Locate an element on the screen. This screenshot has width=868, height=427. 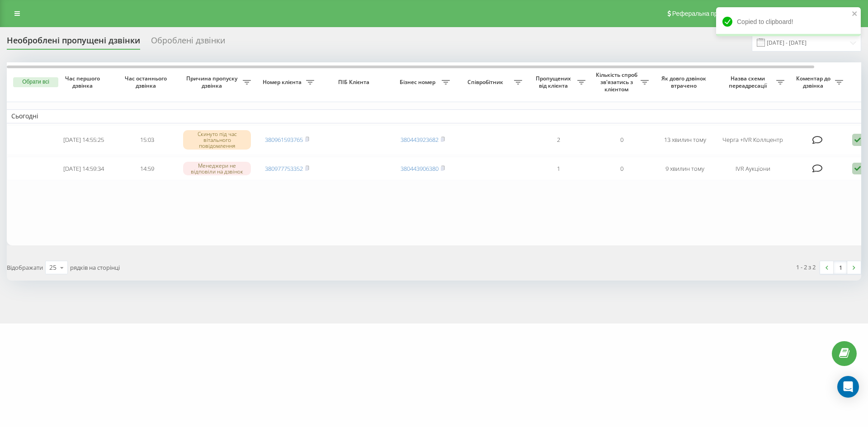
a: 380443906380 is located at coordinates (420, 168).